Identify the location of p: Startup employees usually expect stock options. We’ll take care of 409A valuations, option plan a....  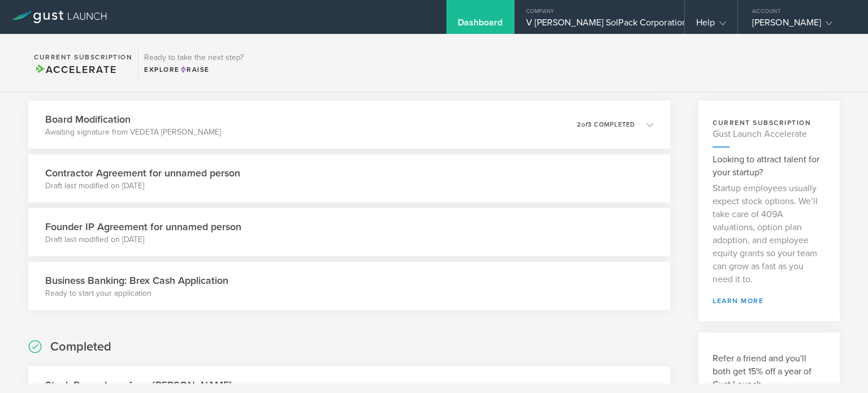
(769, 234).